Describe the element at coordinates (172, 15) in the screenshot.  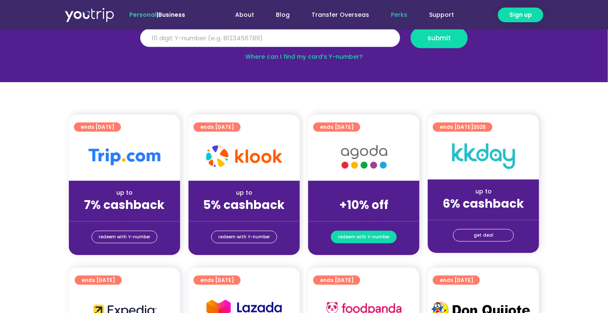
I see `a: Business` at that location.